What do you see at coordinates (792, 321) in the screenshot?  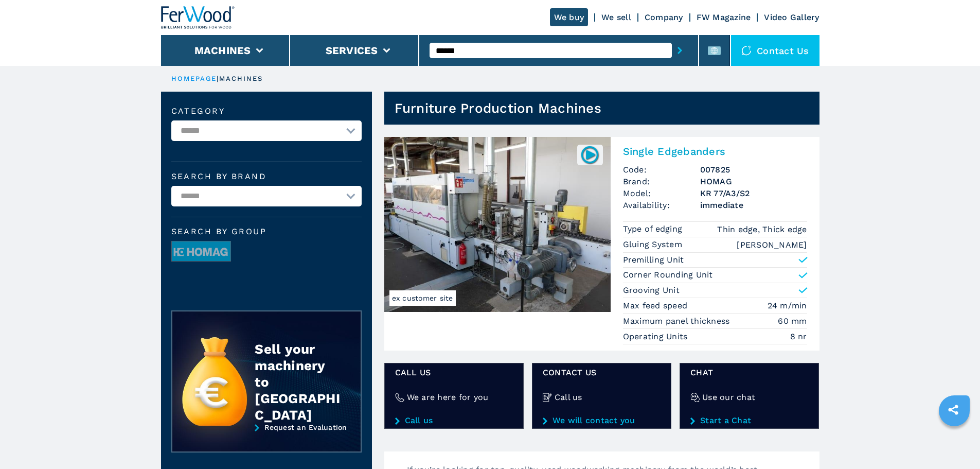 I see `em: 60 mm` at bounding box center [792, 321].